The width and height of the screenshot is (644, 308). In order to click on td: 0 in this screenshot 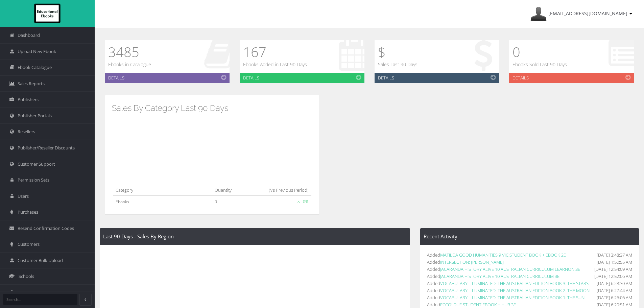, I will do `click(228, 202)`.